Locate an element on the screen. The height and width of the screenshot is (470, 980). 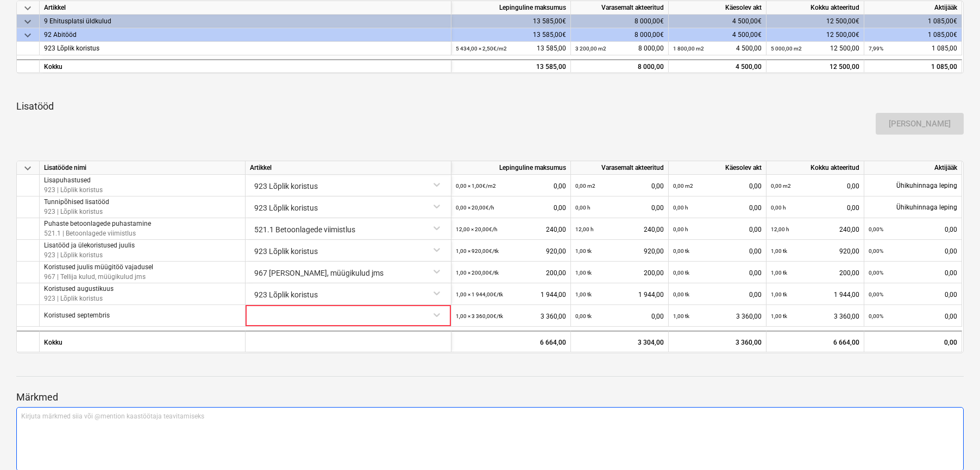
div: Chat Widget is located at coordinates (953, 444).